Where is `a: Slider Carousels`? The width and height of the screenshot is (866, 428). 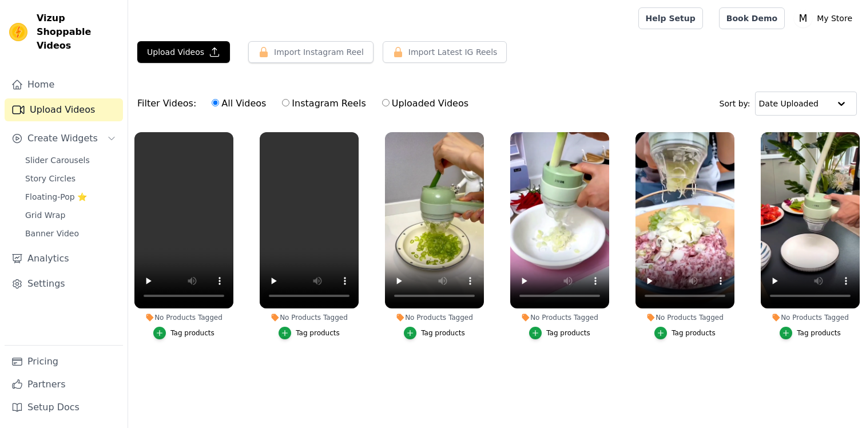
a: Slider Carousels is located at coordinates (70, 160).